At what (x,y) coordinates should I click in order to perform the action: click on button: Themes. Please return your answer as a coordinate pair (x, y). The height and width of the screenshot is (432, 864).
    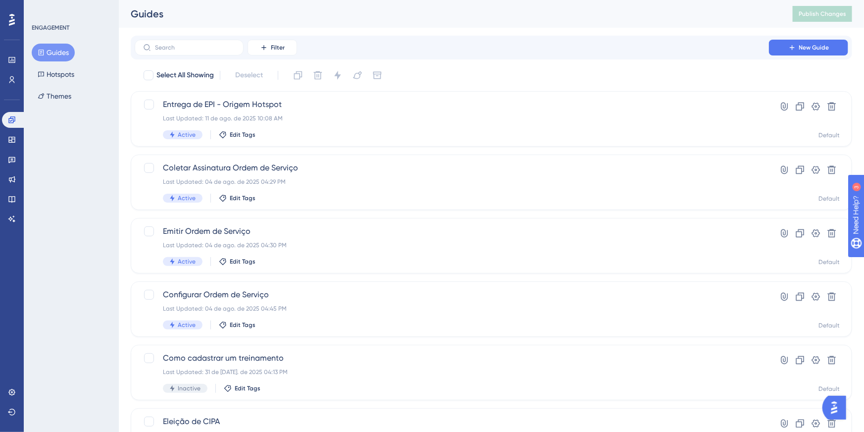
    Looking at the image, I should click on (54, 96).